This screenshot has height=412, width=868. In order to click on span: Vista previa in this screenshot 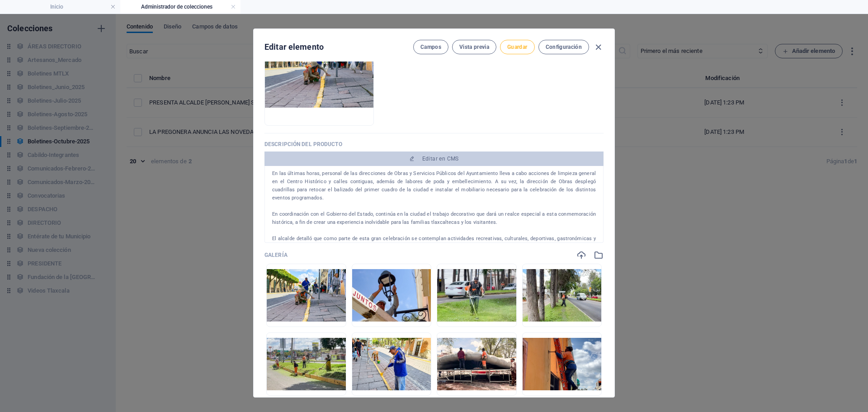, I will do `click(474, 47)`.